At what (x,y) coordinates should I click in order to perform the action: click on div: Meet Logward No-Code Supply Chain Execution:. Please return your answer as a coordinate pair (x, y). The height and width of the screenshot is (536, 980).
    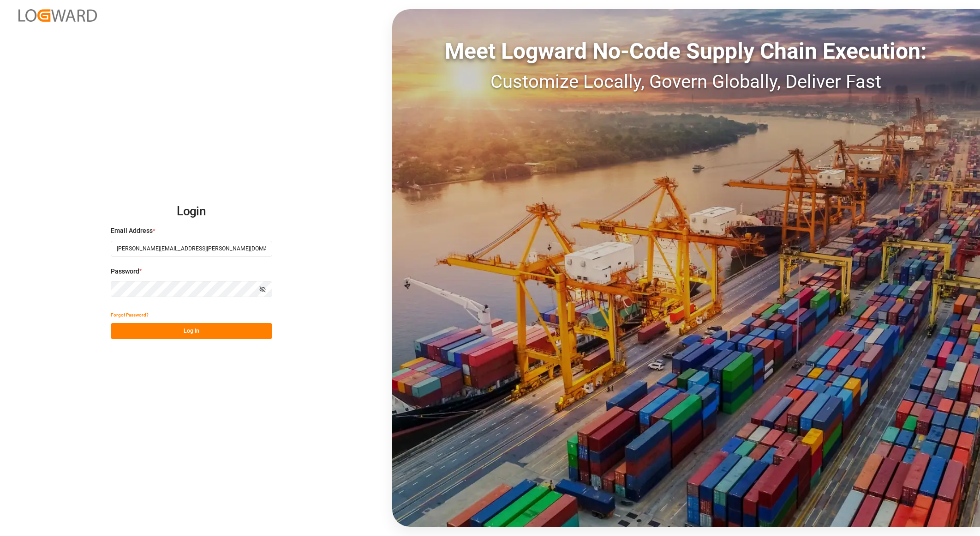
    Looking at the image, I should click on (686, 52).